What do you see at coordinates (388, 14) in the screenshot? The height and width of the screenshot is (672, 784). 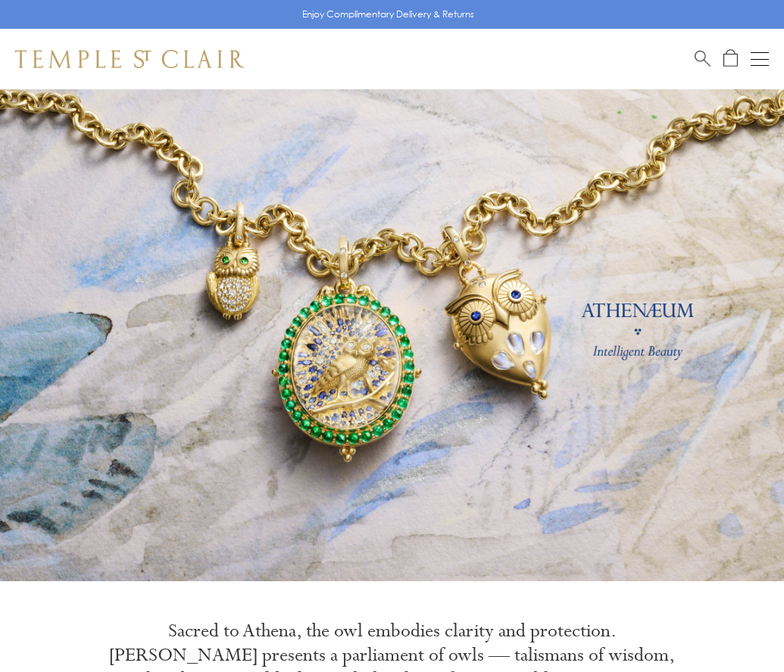 I see `p: Enjoy Complimentary Delivery & Returns` at bounding box center [388, 14].